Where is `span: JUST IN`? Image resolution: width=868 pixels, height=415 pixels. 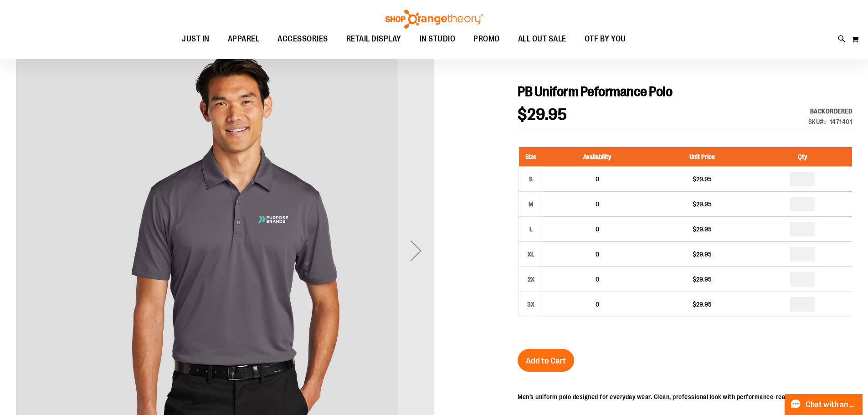
span: JUST IN is located at coordinates (195, 39).